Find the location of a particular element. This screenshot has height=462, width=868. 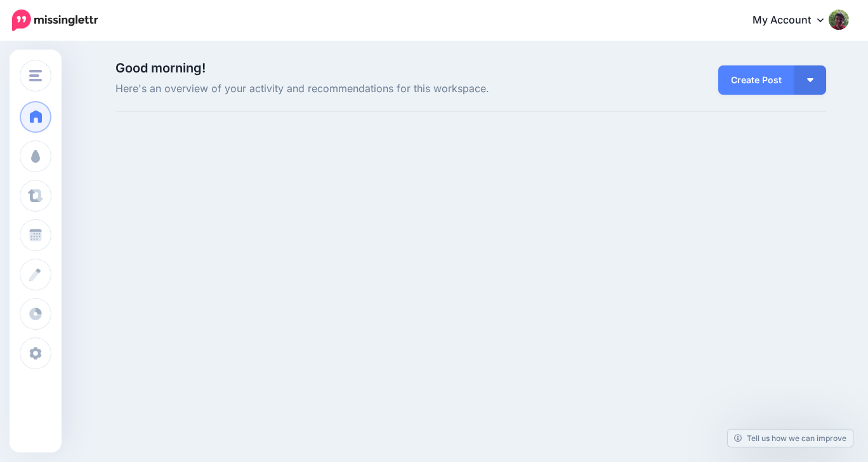

a: My Account is located at coordinates (795, 21).